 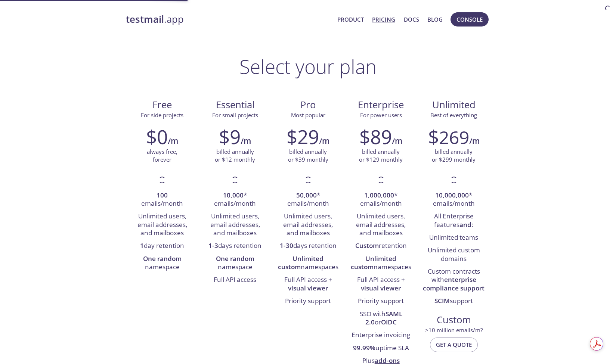 What do you see at coordinates (308, 67) in the screenshot?
I see `h1: Select your plan` at bounding box center [308, 67].